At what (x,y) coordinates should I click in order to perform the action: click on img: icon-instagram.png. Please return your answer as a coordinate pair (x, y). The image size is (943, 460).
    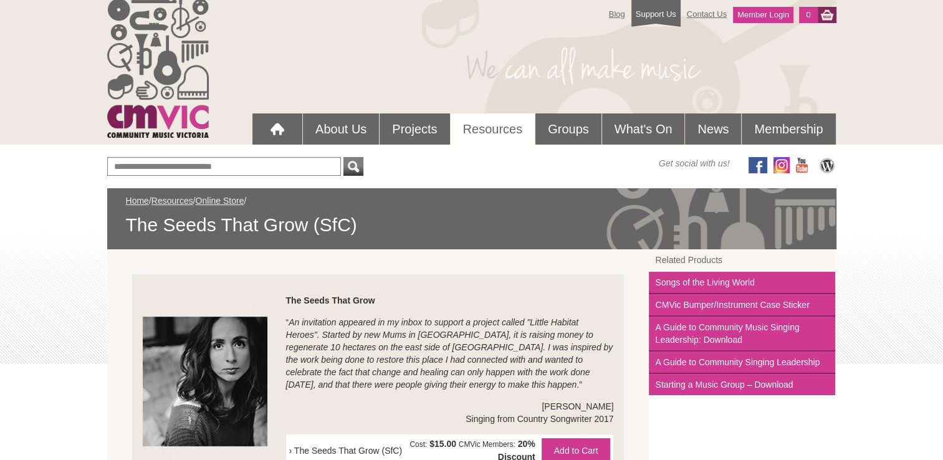
    Looking at the image, I should click on (782, 165).